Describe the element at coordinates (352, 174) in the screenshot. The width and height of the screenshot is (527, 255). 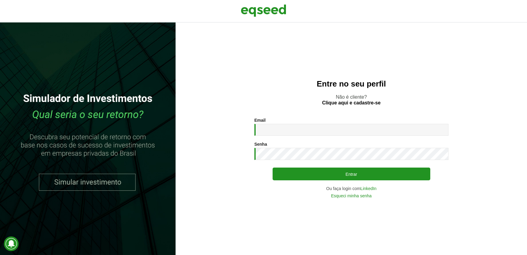
I see `button: Entrar` at that location.